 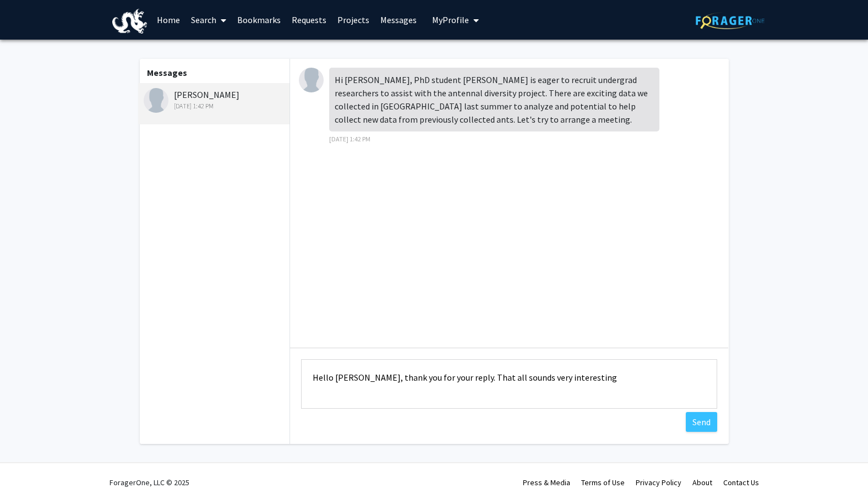 I want to click on a: Messages, so click(x=398, y=19).